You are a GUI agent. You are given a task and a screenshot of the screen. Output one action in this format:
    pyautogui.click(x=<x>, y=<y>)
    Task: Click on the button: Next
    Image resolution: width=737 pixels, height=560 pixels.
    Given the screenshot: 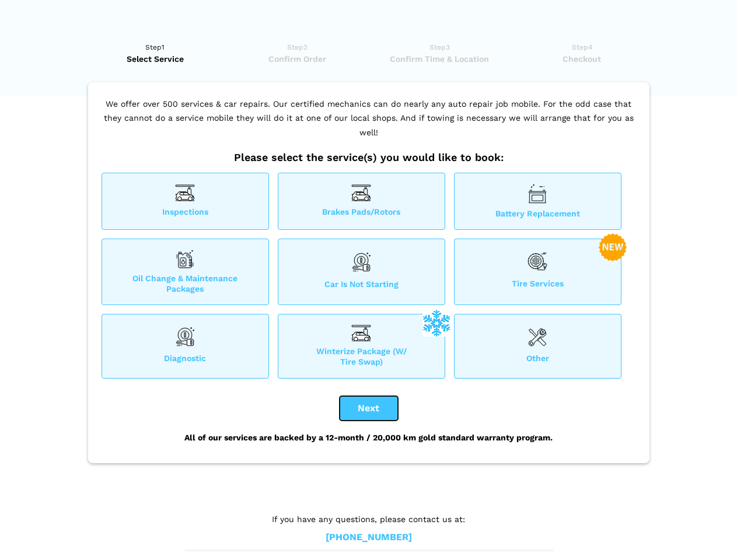 What is the action you would take?
    pyautogui.click(x=369, y=409)
    